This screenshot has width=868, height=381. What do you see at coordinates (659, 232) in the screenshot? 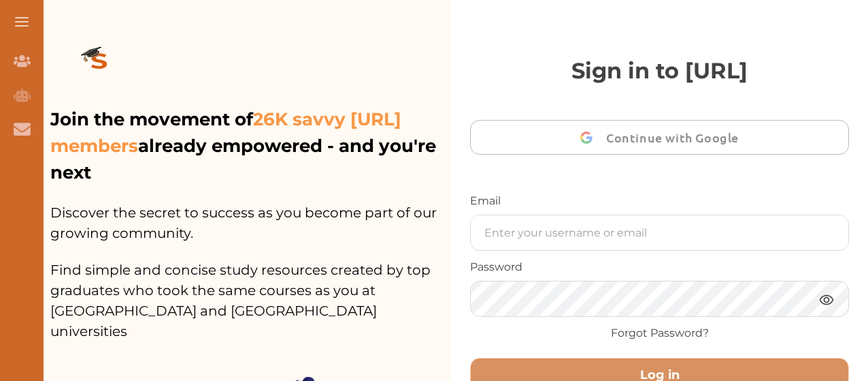
I see `input: Enter your username or email` at bounding box center [659, 232].